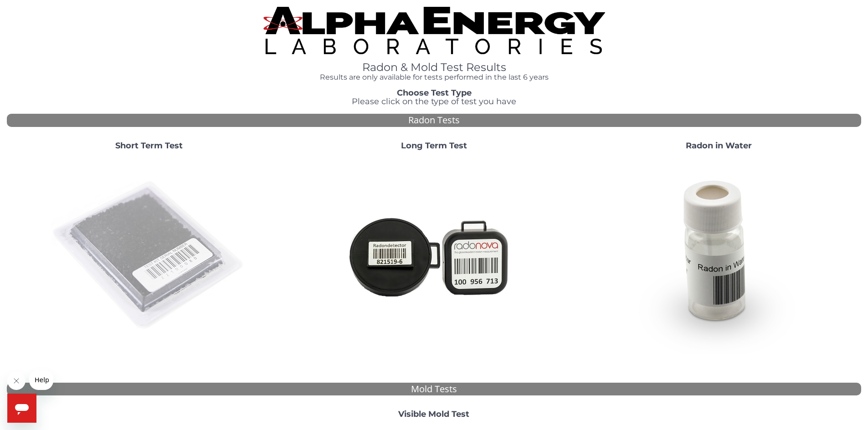 The width and height of the screenshot is (868, 430). What do you see at coordinates (13, 10) in the screenshot?
I see `span: Help` at bounding box center [13, 10].